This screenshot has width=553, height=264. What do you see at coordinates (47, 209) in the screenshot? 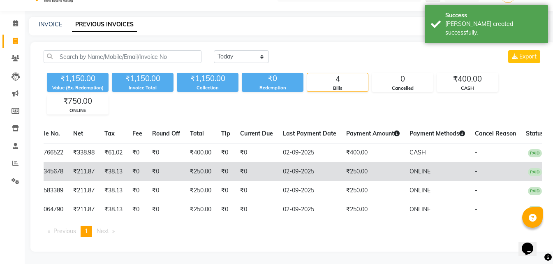
I see `td: 7389064790` at bounding box center [47, 209].